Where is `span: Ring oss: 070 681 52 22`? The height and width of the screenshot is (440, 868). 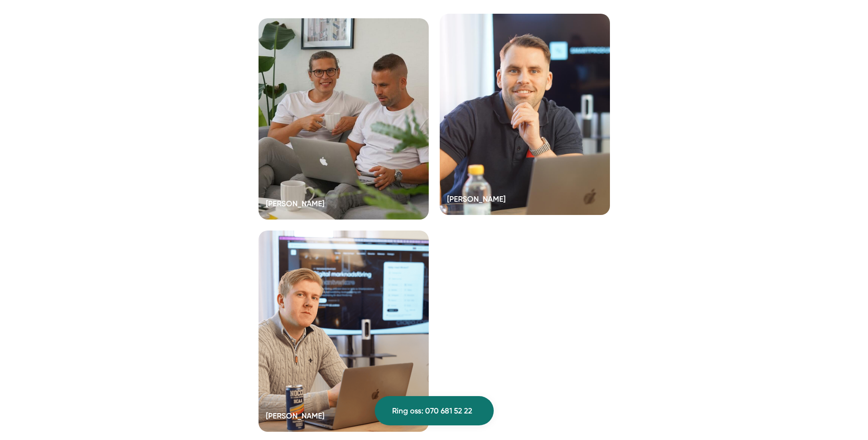
span: Ring oss: 070 681 52 22 is located at coordinates (432, 411).